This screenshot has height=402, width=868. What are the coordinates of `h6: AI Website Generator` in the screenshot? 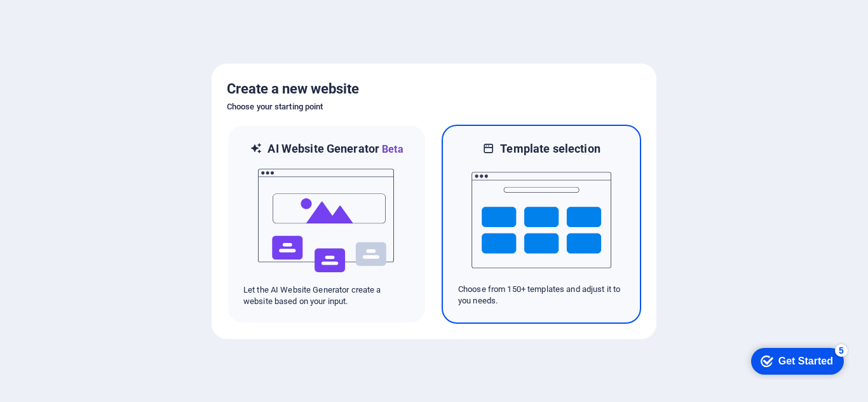 It's located at (335, 149).